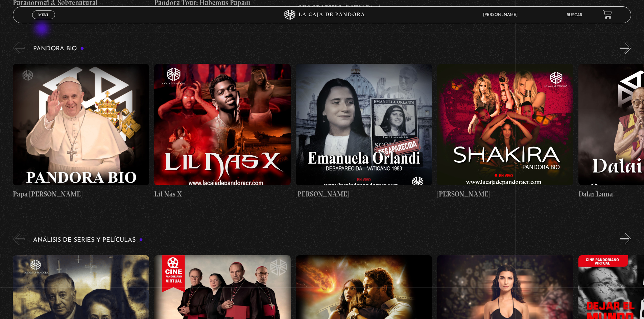 The width and height of the screenshot is (644, 319). I want to click on a: View your shopping cart, so click(607, 15).